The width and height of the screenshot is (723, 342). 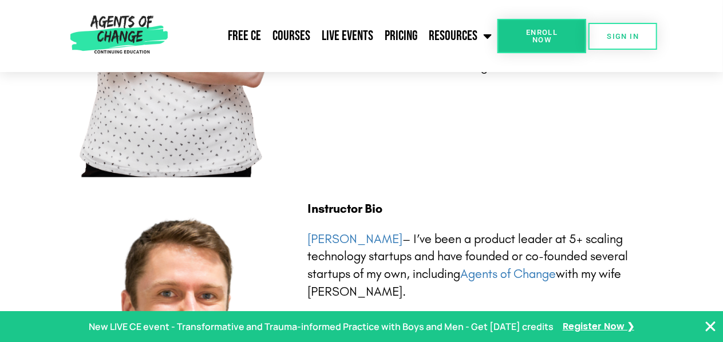 What do you see at coordinates (347, 36) in the screenshot?
I see `a: Live Events` at bounding box center [347, 36].